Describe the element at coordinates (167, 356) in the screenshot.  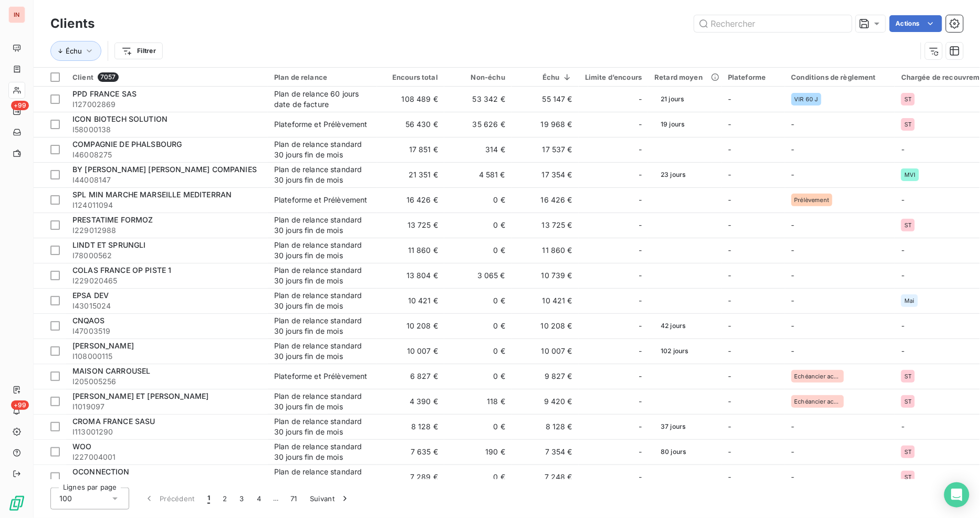
I see `span: I108000115` at that location.